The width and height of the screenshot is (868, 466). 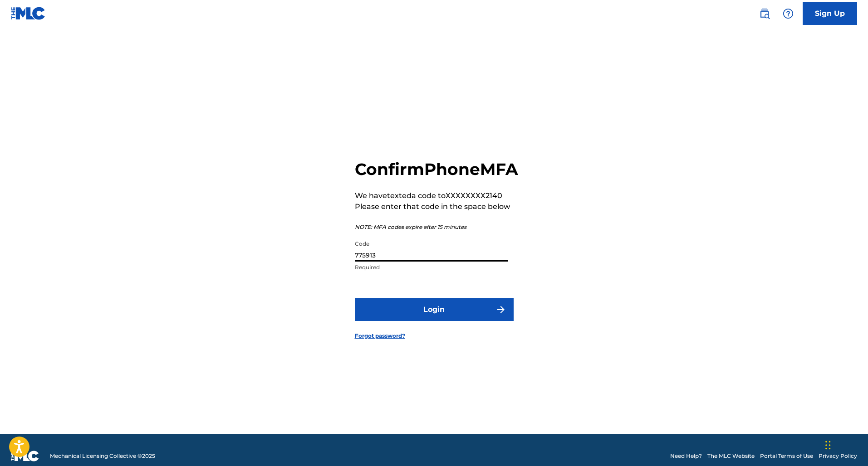 I want to click on button: Login, so click(x=434, y=310).